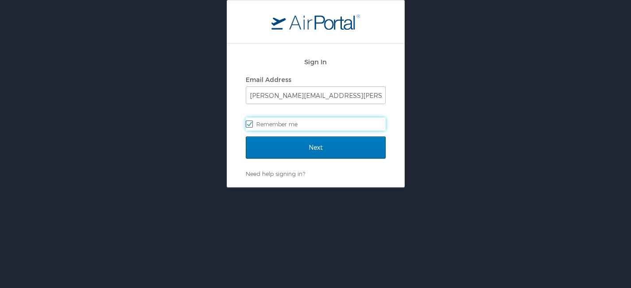 The height and width of the screenshot is (288, 631). Describe the element at coordinates (268, 79) in the screenshot. I see `label: Email Address` at that location.